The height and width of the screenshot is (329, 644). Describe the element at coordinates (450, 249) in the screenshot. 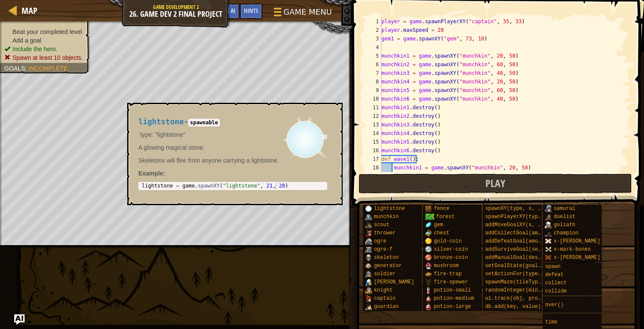

I see `span: silver-coin` at that location.